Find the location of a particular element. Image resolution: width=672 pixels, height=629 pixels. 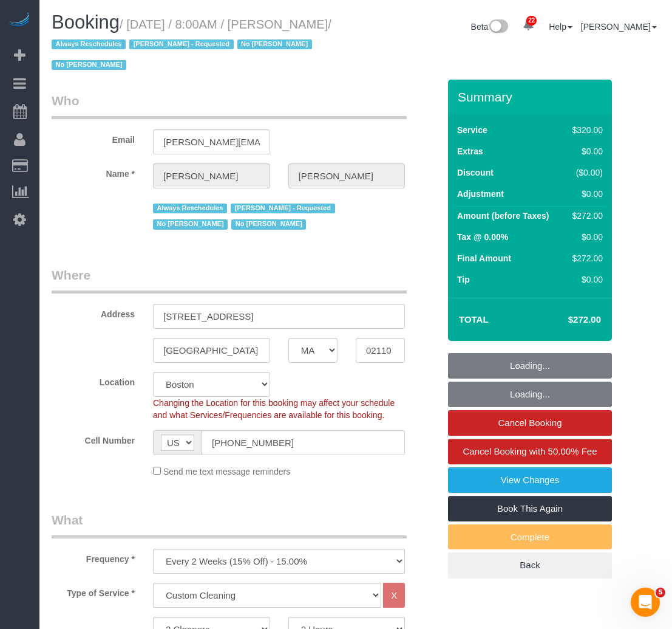

a: Help is located at coordinates (560, 26).